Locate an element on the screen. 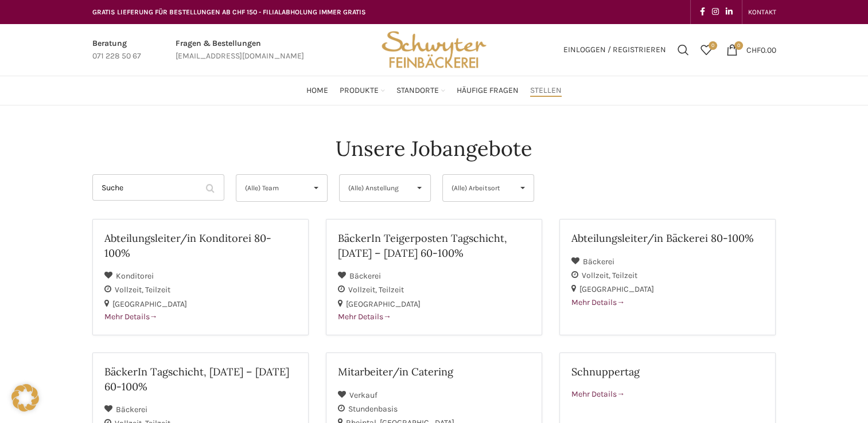  a: Häufige Fragen is located at coordinates (488, 91).